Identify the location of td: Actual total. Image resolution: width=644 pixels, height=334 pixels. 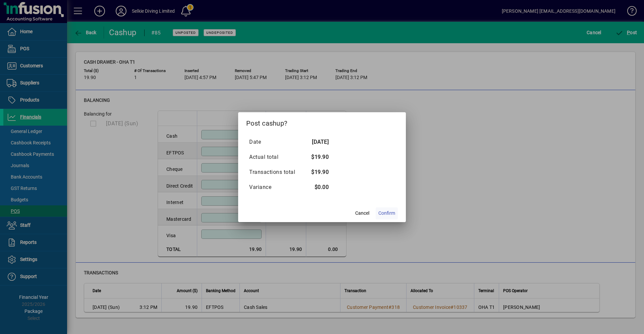
(275, 157).